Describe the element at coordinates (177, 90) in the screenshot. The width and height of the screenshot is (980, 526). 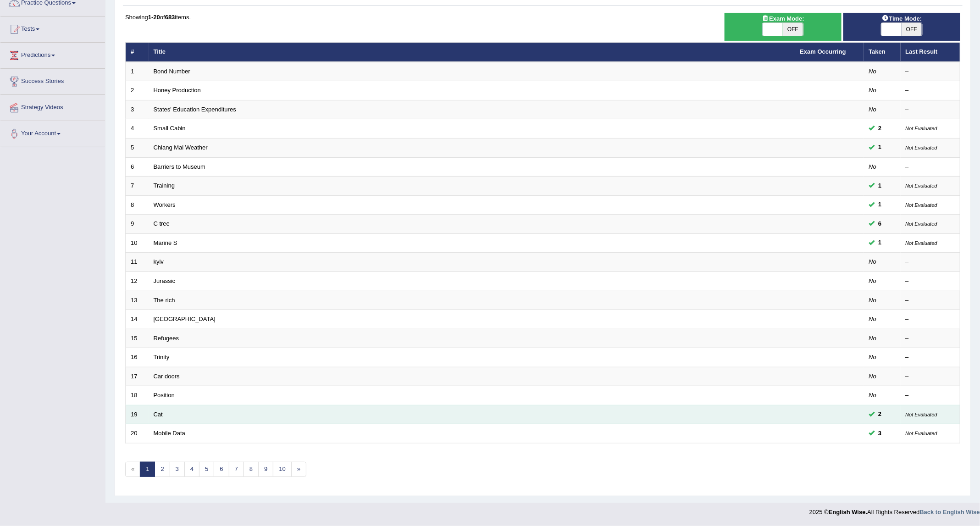
I see `a: Honey Production` at that location.